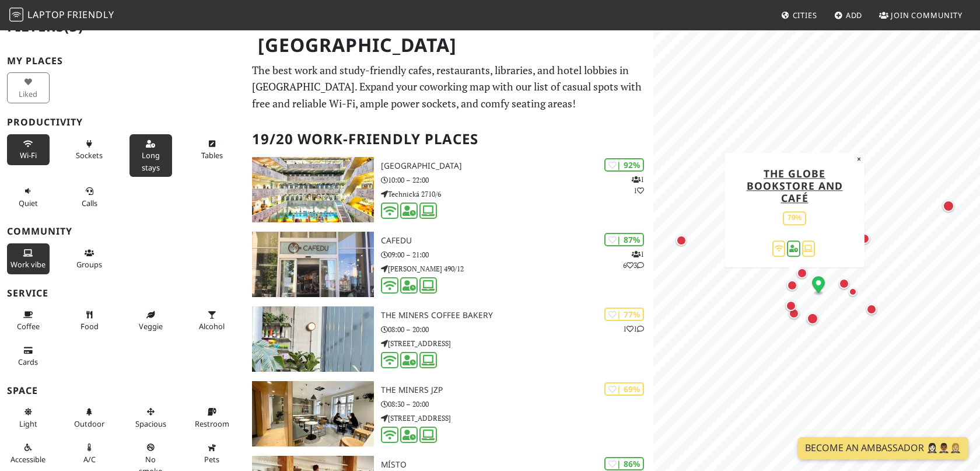 The height and width of the screenshot is (471, 980). What do you see at coordinates (517, 315) in the screenshot?
I see `h3: The Miners Coffee Bakery` at bounding box center [517, 315].